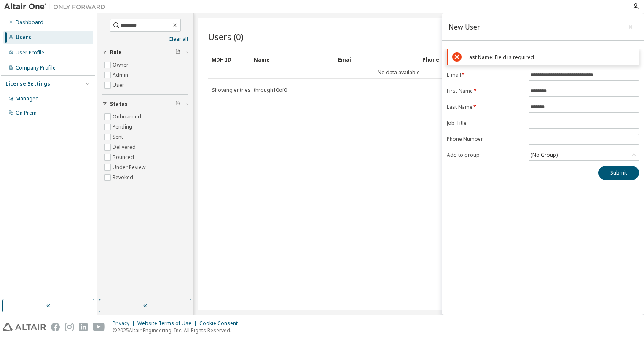 The image size is (644, 339). Describe the element at coordinates (118, 137) in the screenshot. I see `label: Sent` at that location.